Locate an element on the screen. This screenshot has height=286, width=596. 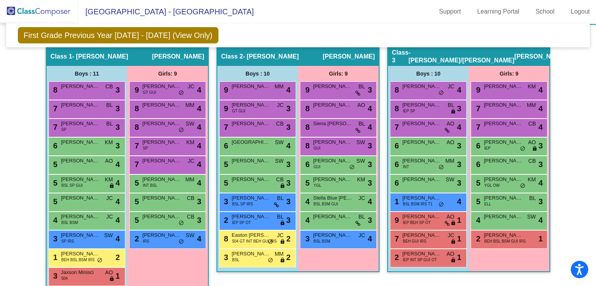
span: Jaxson Minisci is located at coordinates (80, 273).